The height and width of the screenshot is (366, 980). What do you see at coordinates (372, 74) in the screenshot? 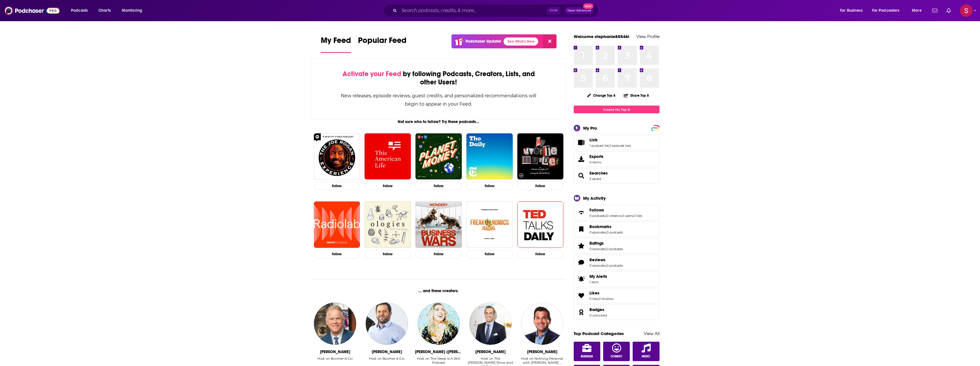
I see `span: Activate your Feed` at bounding box center [372, 74].